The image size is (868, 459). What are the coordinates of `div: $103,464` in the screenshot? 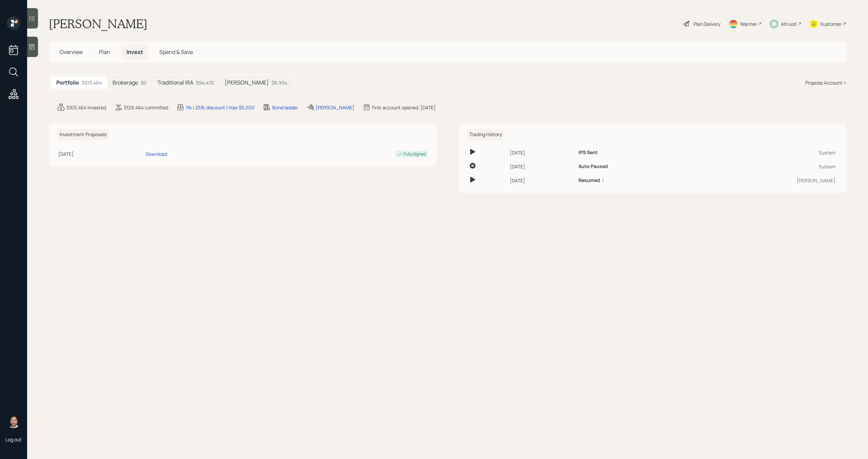 It's located at (91, 83).